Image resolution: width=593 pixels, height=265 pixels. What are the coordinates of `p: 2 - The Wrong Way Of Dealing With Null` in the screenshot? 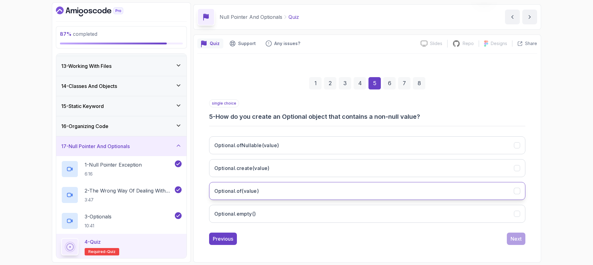 It's located at (129, 191).